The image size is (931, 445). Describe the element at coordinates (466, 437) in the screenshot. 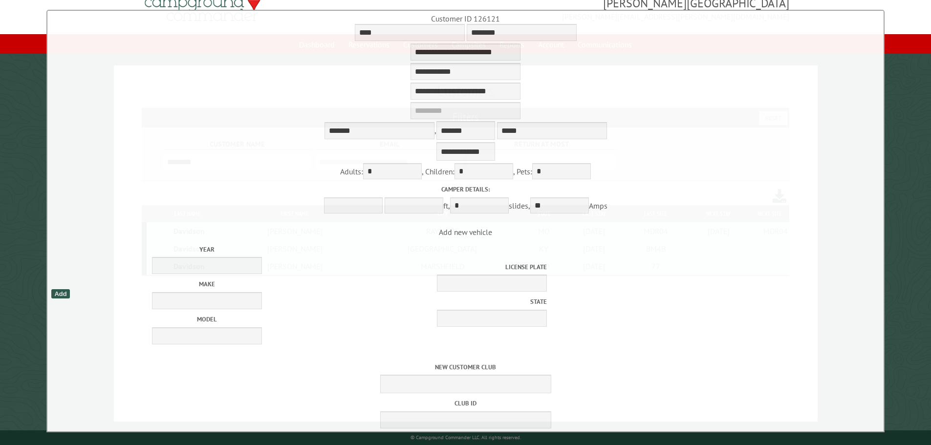

I see `small: © Campground Commander LLC. All rights reserved.` at that location.